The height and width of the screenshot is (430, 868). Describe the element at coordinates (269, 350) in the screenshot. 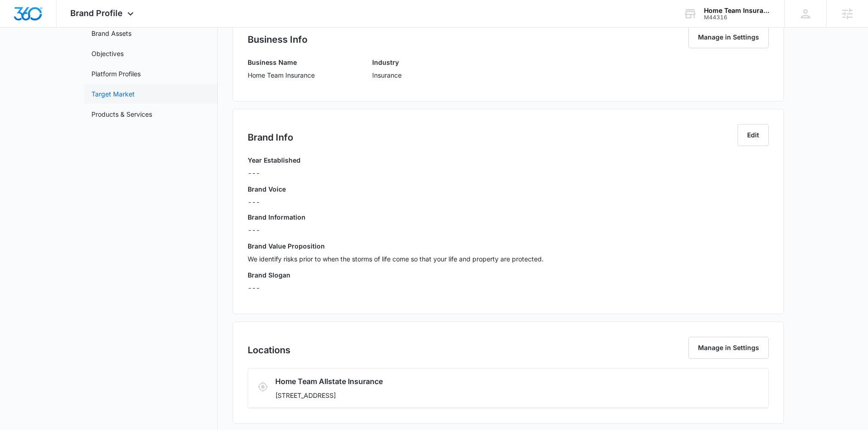

I see `h2: Locations` at that location.